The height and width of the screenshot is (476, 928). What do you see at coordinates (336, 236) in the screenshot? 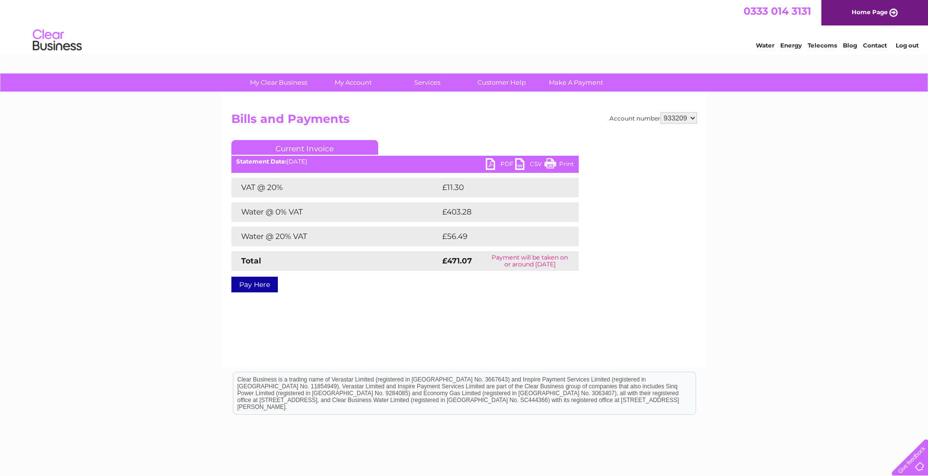
I see `td: Water @ 20% VAT` at bounding box center [336, 236].